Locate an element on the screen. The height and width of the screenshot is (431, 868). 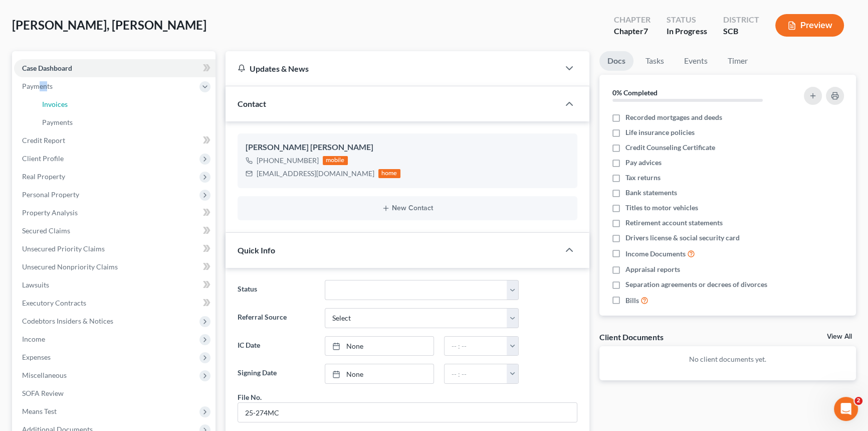
span: Lawsuits is located at coordinates (36, 284).